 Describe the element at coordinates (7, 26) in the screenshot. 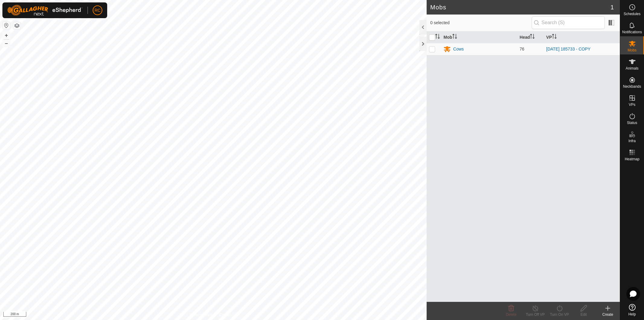

I see `button: Reset Map` at that location.